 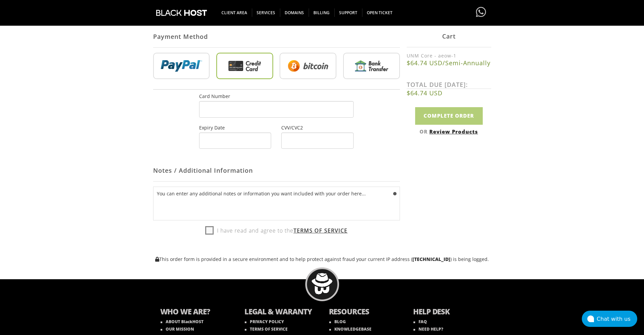 I want to click on a: PRIVACY POLICY, so click(x=264, y=321).